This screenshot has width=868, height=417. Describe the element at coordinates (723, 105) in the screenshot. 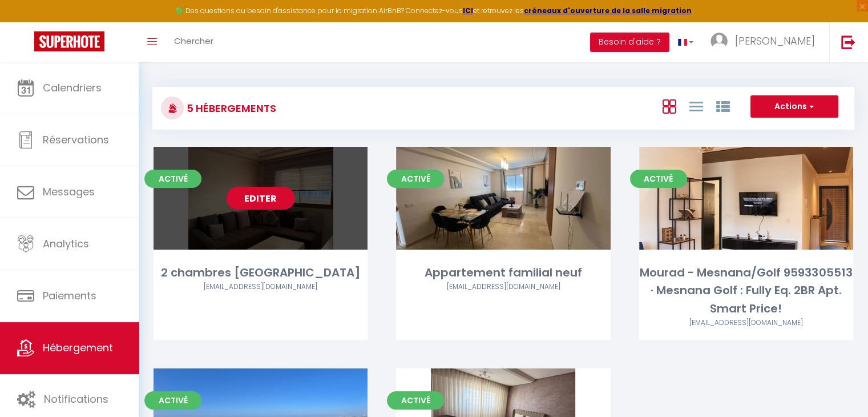

I see `a: Vue par Groupe` at that location.